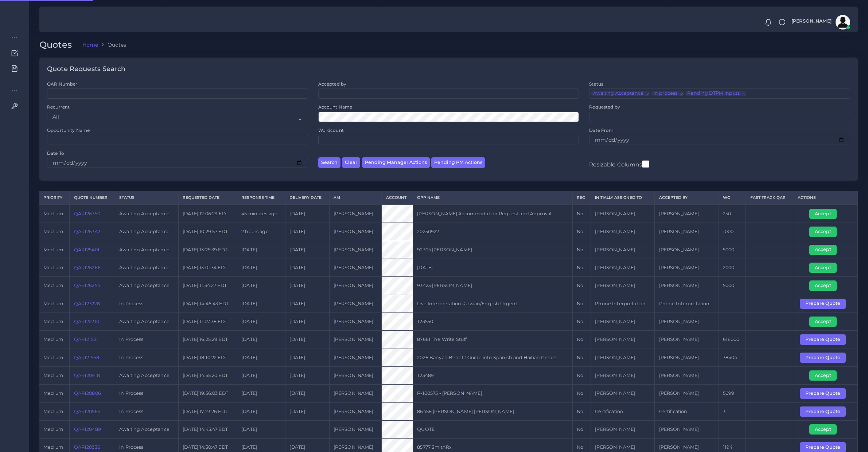 The image size is (868, 452). I want to click on td: Phone Interpretation, so click(623, 304).